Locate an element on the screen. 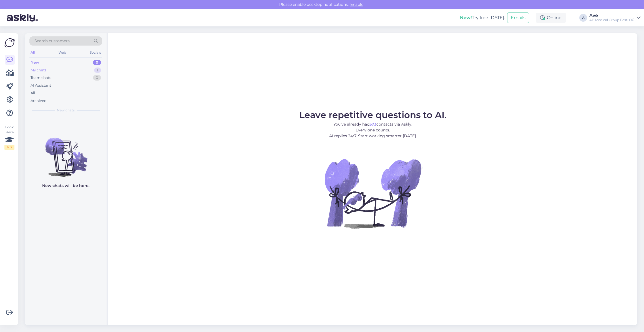 This screenshot has width=644, height=332. div: Team chats is located at coordinates (41, 78).